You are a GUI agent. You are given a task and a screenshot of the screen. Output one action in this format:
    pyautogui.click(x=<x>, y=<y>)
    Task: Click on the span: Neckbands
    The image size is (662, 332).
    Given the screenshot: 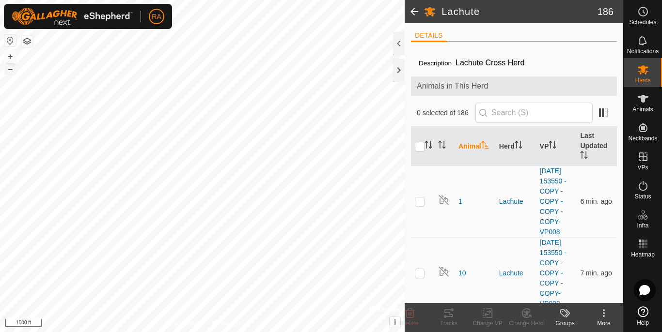 What is the action you would take?
    pyautogui.click(x=643, y=139)
    